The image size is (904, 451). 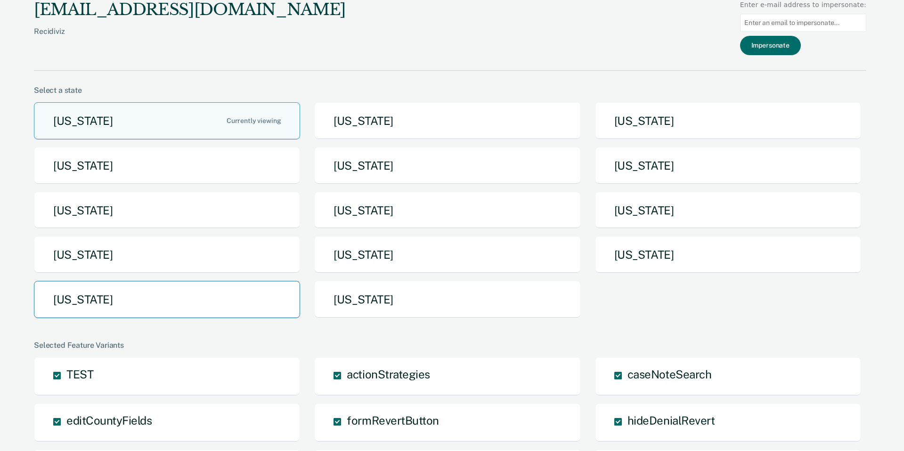 I want to click on span: editCountyFields, so click(x=109, y=420).